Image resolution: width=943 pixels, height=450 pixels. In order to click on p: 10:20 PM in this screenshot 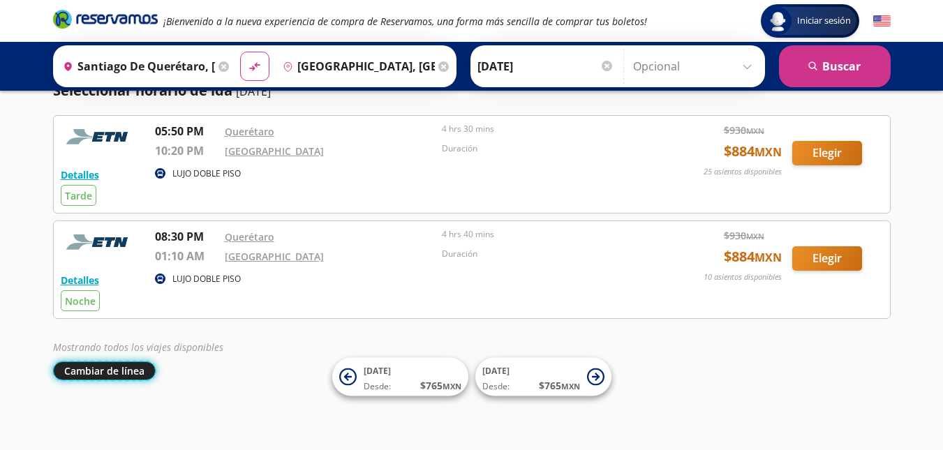, I will do `click(186, 151)`.